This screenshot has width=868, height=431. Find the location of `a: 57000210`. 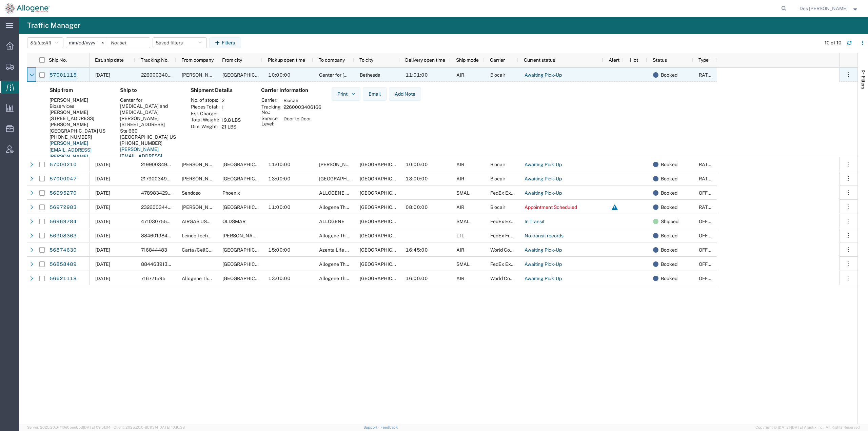

a: 57000210 is located at coordinates (63, 165).